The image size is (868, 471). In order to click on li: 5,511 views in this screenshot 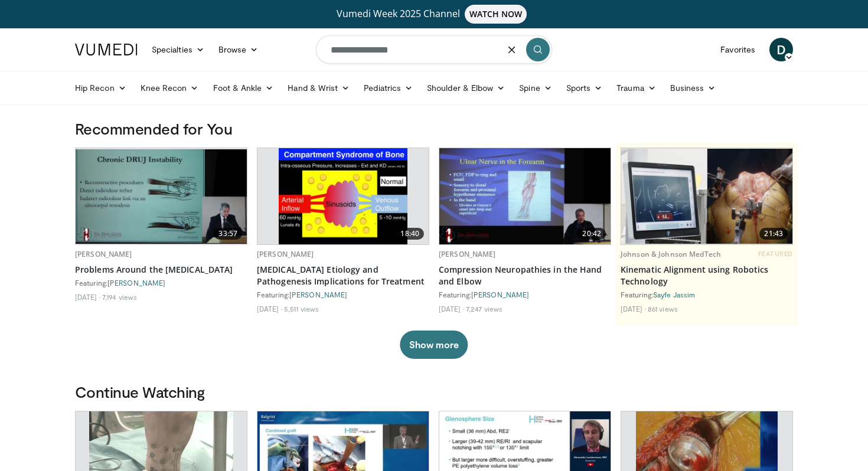, I will do `click(301, 309)`.